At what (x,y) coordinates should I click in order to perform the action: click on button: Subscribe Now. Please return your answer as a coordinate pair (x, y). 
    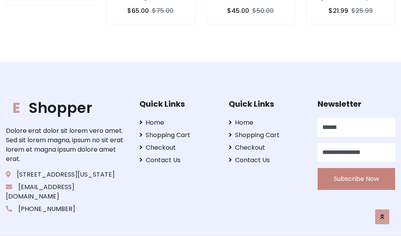
    Looking at the image, I should click on (356, 179).